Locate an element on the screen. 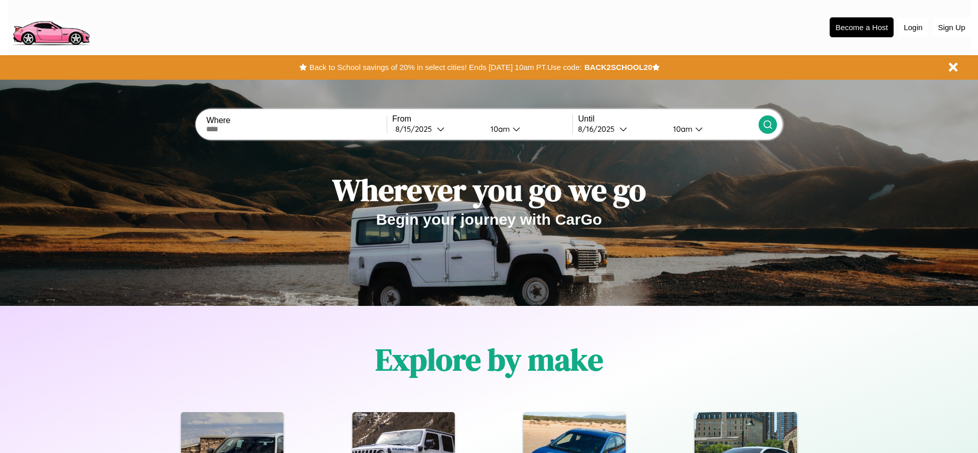  button: 8/15/2025 is located at coordinates (437, 129).